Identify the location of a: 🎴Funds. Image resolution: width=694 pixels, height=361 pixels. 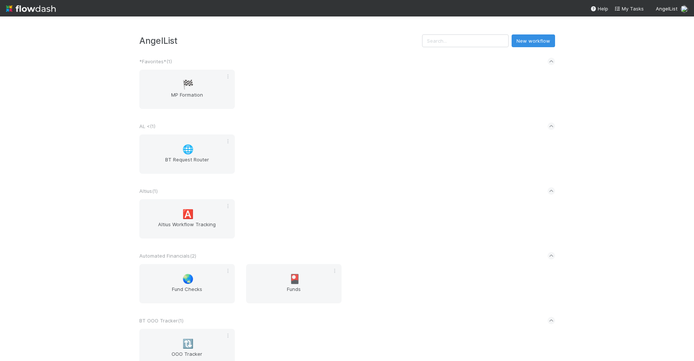
(293, 283).